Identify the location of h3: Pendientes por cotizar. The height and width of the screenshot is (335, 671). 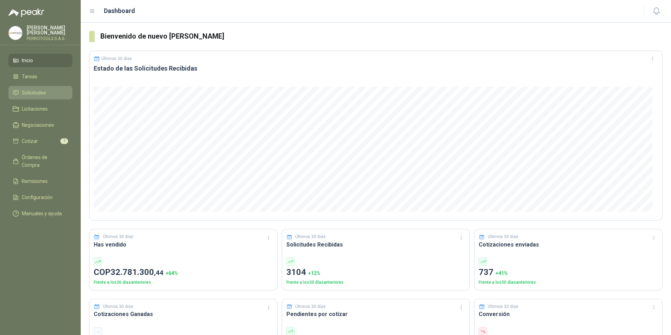
(376, 314).